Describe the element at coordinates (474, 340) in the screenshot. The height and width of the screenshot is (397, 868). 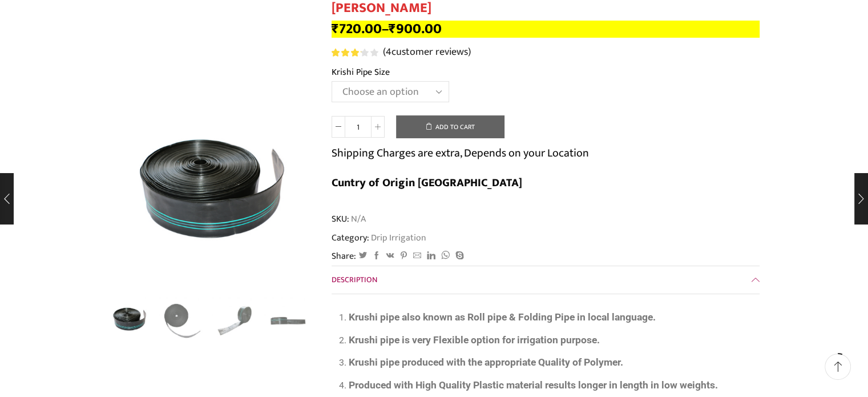
I see `span: Krushi pipe is very Flexible option for irrigation purpose.` at that location.